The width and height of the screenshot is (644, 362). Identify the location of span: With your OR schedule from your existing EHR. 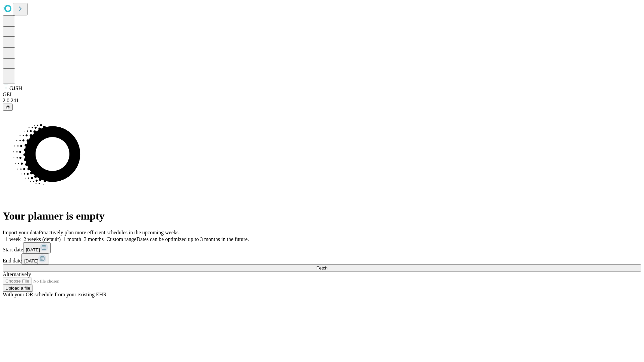
(54, 294).